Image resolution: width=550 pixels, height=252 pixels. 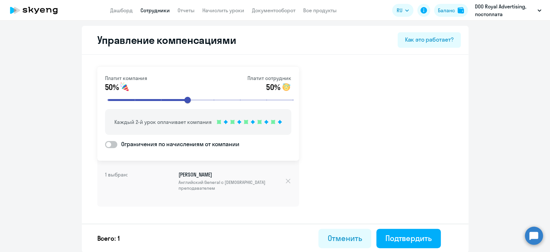 What do you see at coordinates (320, 10) in the screenshot?
I see `a: Все продукты` at bounding box center [320, 10].